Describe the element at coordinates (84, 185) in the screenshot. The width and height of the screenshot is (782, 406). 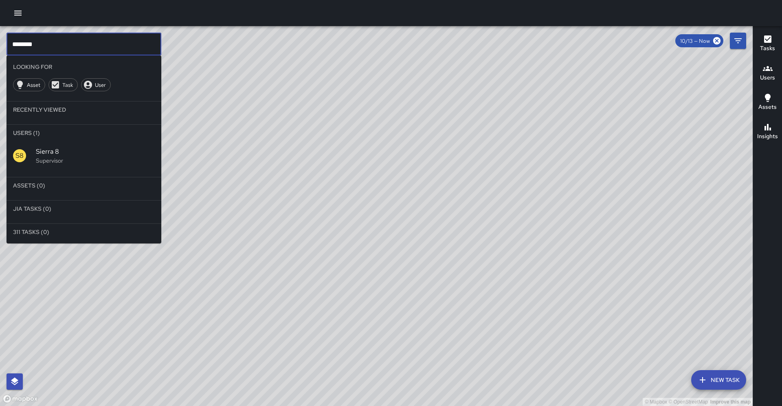
I see `li: Assets (0)` at that location.